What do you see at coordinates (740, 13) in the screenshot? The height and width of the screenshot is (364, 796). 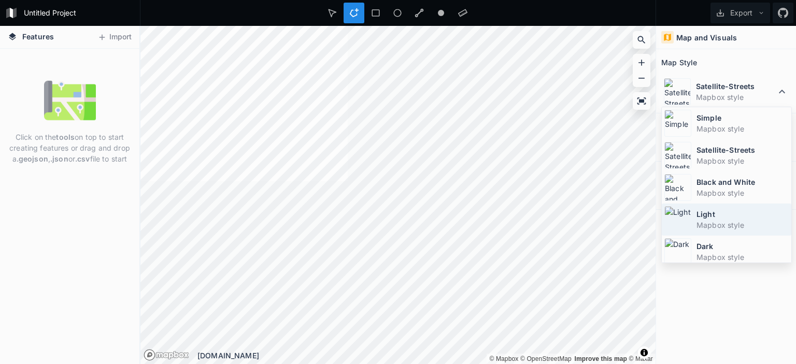 I see `button: Export` at bounding box center [740, 13].